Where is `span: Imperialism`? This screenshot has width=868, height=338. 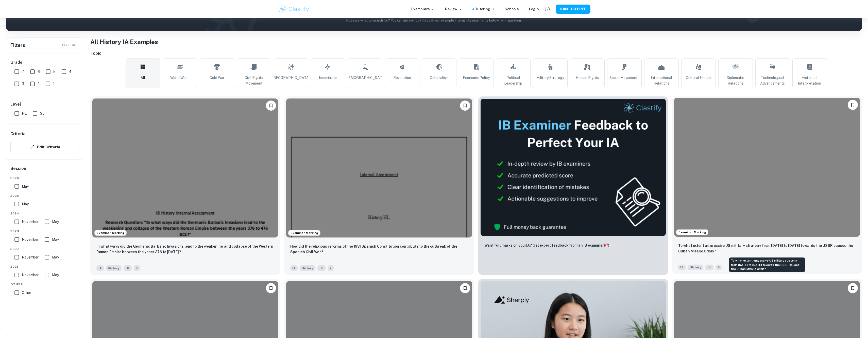 span: Imperialism is located at coordinates (328, 78).